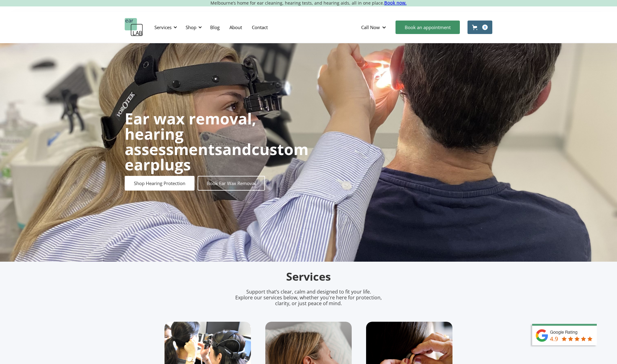 The image size is (617, 364). What do you see at coordinates (160, 183) in the screenshot?
I see `a: Shop Hearing Protection` at bounding box center [160, 183].